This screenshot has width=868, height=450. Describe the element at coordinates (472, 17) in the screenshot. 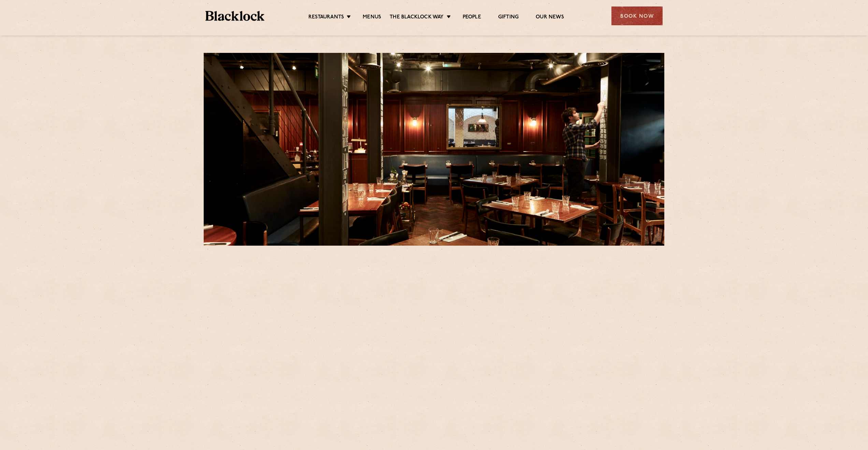

I see `a: People` at that location.